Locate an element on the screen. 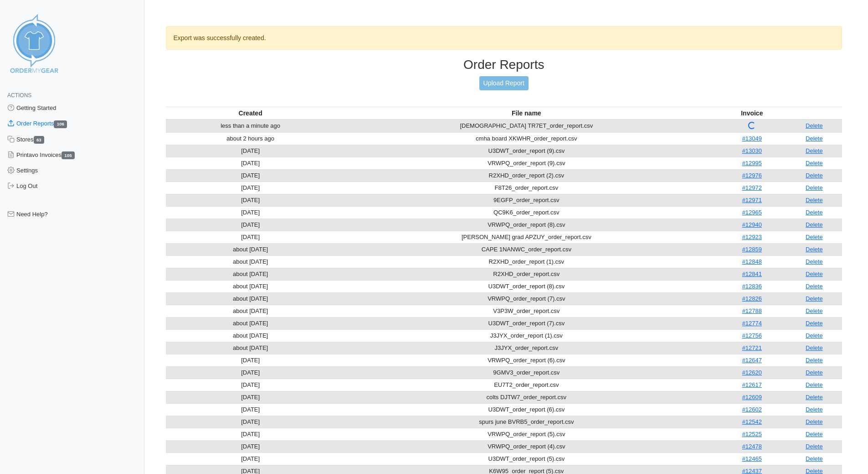  a: #12836 is located at coordinates (752, 286).